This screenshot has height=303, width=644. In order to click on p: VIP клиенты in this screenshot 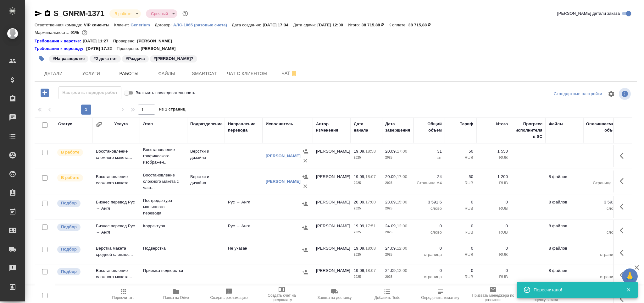, I will do `click(99, 25)`.